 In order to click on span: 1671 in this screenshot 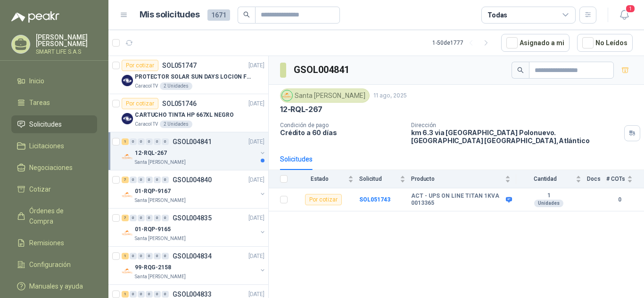, I will do `click(218, 15)`.